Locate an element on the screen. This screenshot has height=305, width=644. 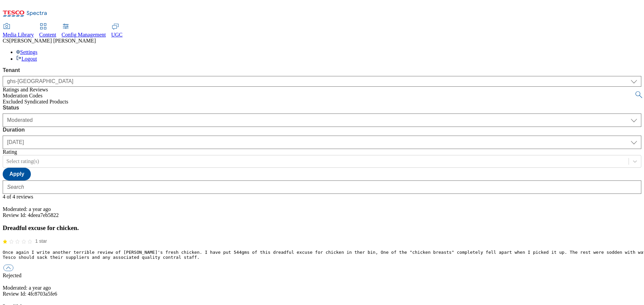
span: UGC is located at coordinates (117, 34).